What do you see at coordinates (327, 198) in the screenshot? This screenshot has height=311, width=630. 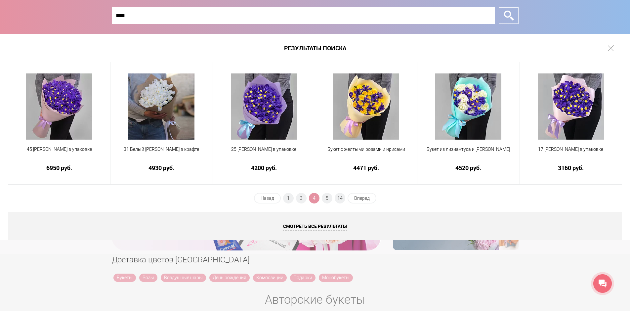 I see `span: 5` at bounding box center [327, 198].